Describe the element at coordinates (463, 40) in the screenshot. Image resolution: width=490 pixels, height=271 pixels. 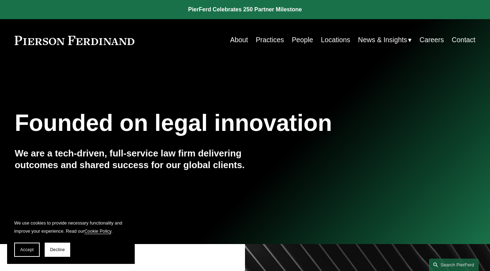
I see `a: Contact` at that location.